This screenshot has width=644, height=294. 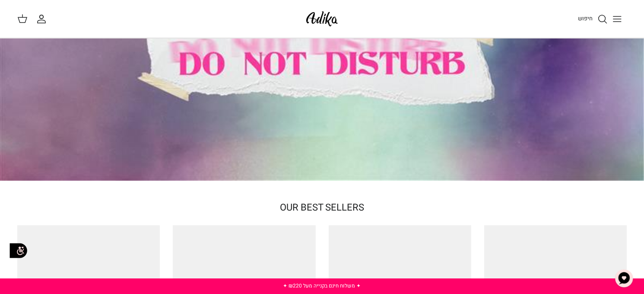 I want to click on a: Adika IL, so click(x=322, y=18).